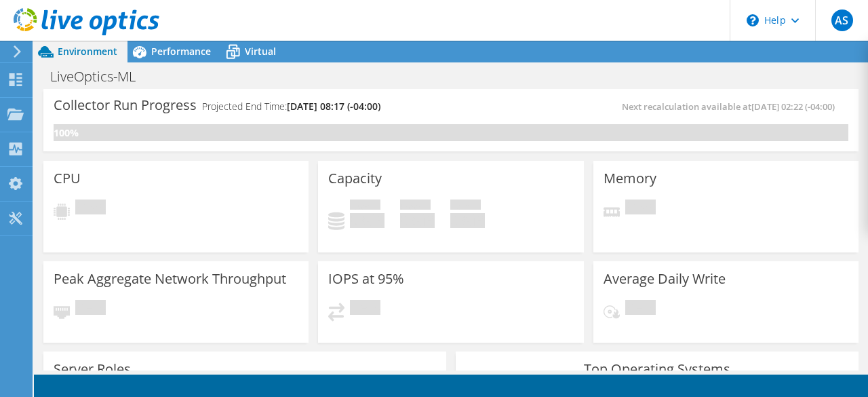 The image size is (868, 397). I want to click on h3: Average Daily Write, so click(664, 279).